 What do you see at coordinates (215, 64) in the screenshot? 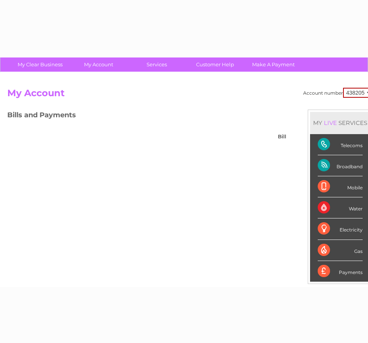
I see `a: Customer Help` at bounding box center [215, 64].